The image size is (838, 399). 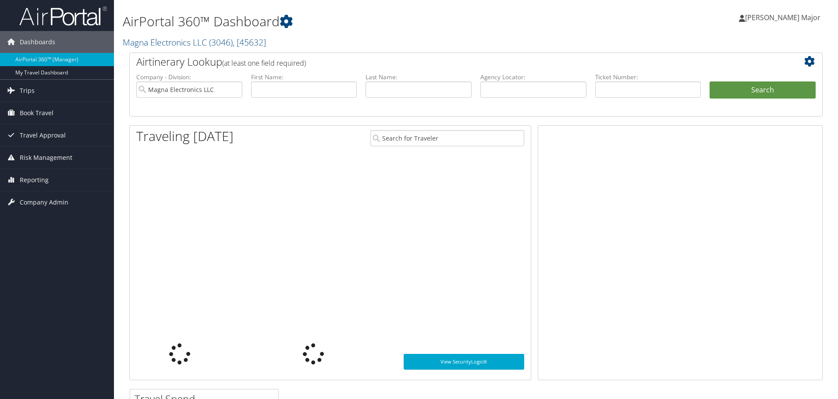 What do you see at coordinates (447, 138) in the screenshot?
I see `input: Search for Traveler` at bounding box center [447, 138].